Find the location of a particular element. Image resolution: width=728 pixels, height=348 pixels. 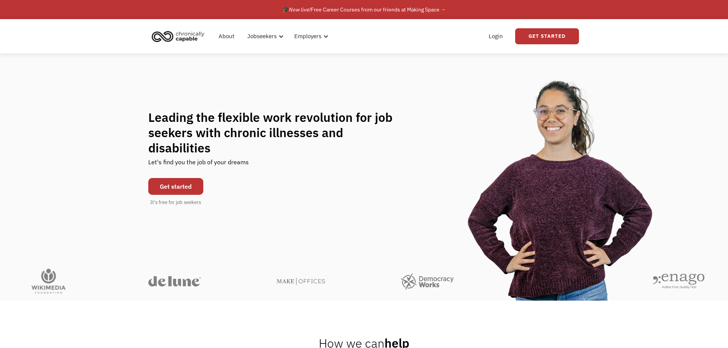

a: home is located at coordinates (180, 36).